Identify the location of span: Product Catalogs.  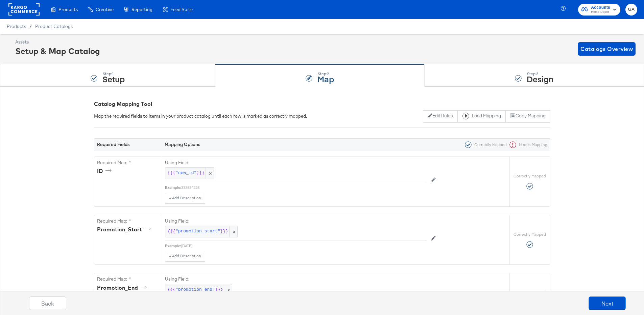
(54, 26).